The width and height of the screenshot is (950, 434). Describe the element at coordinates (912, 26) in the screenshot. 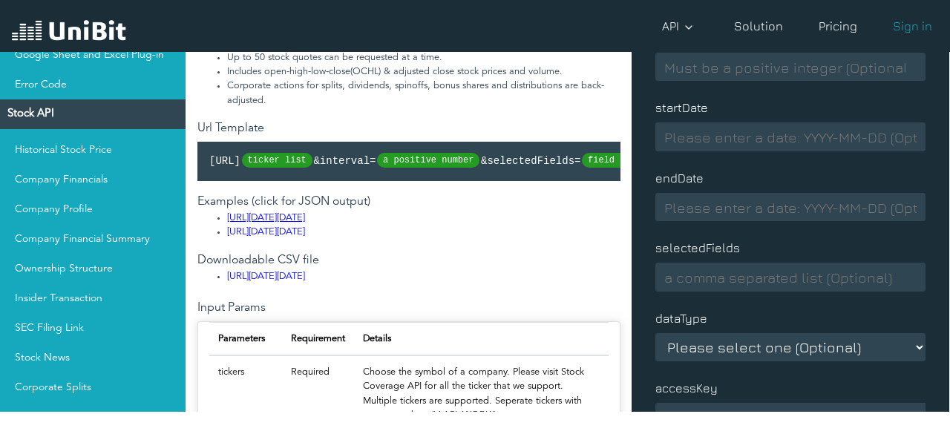

I see `a: Sign in` at that location.